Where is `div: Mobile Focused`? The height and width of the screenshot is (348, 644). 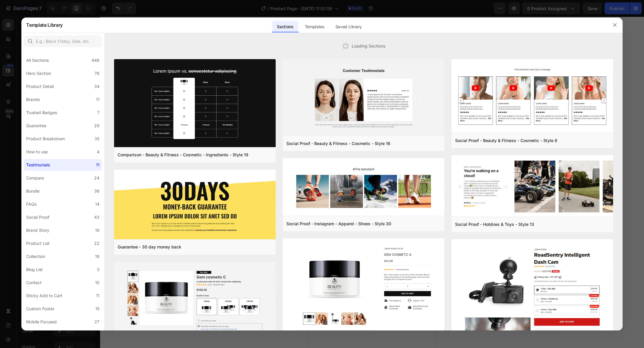
div: Mobile Focused is located at coordinates (41, 322).